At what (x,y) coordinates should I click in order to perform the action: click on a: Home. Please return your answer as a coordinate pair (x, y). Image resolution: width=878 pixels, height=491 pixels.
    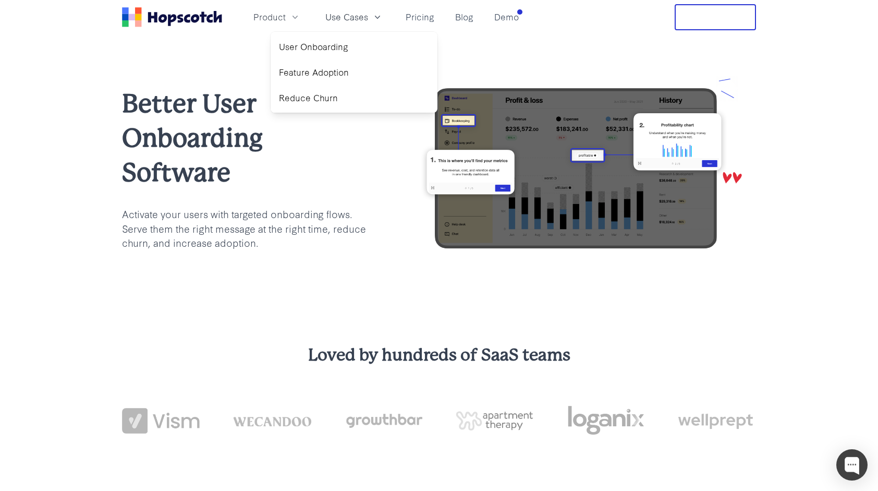
    Looking at the image, I should click on (172, 17).